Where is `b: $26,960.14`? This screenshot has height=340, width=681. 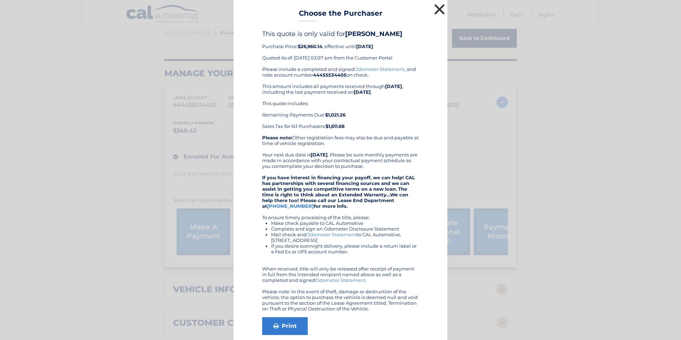
b: $26,960.14 is located at coordinates (310, 46).